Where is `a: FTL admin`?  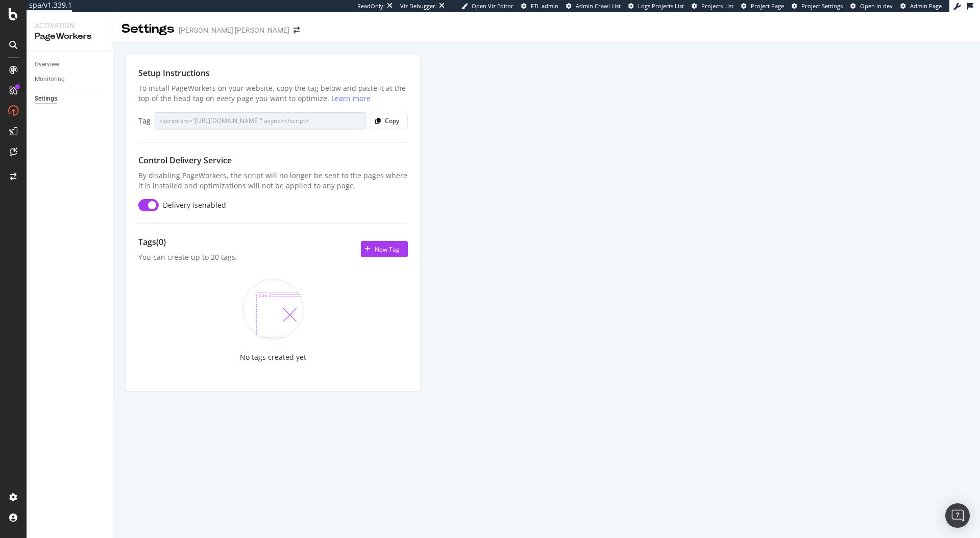 a: FTL admin is located at coordinates (540, 6).